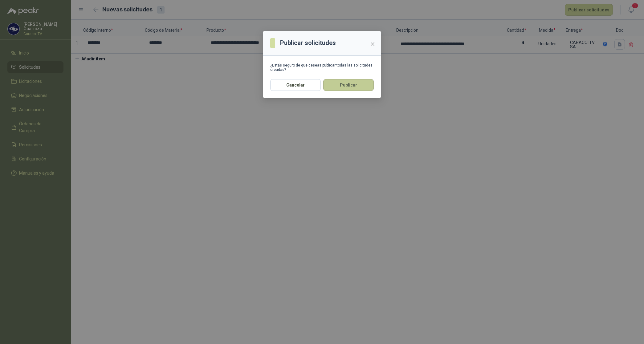  I want to click on button: Close, so click(373, 44).